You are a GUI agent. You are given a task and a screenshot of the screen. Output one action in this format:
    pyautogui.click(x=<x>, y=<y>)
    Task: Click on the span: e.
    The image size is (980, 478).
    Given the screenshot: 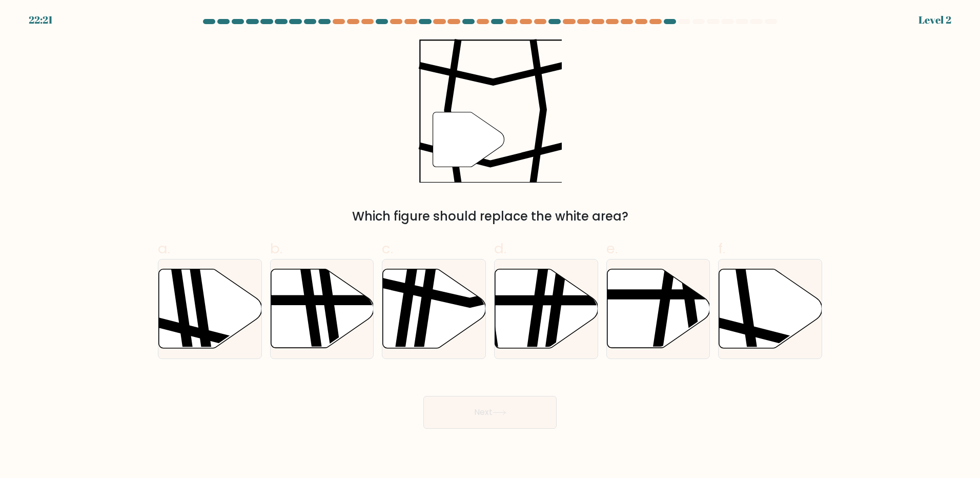 What is the action you would take?
    pyautogui.click(x=612, y=248)
    